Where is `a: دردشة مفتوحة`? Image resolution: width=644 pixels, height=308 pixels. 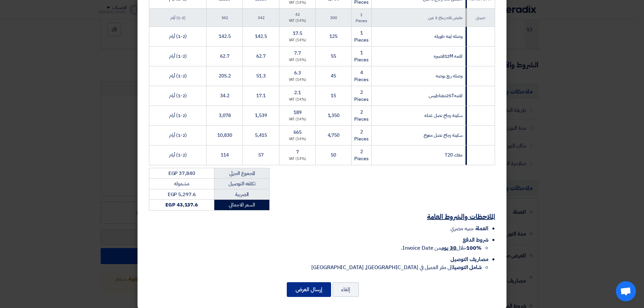
a: دردشة مفتوحة is located at coordinates (625, 291).